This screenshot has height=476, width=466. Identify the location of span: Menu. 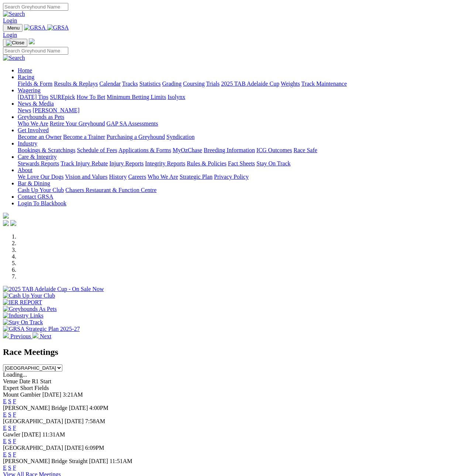
(13, 28).